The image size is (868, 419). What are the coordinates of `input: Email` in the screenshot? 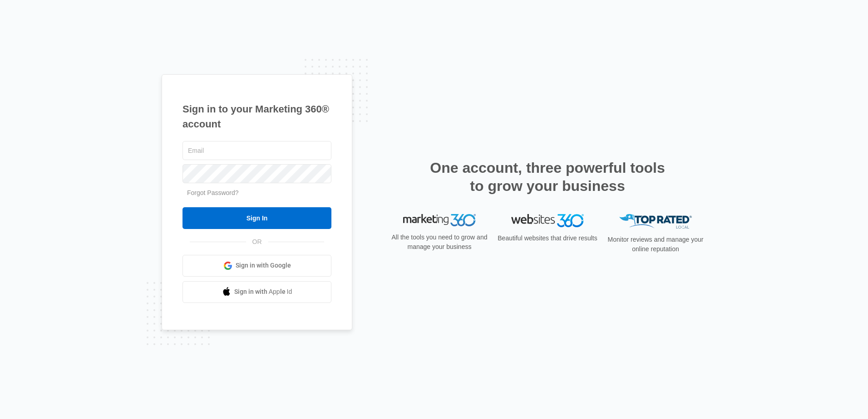 It's located at (257, 151).